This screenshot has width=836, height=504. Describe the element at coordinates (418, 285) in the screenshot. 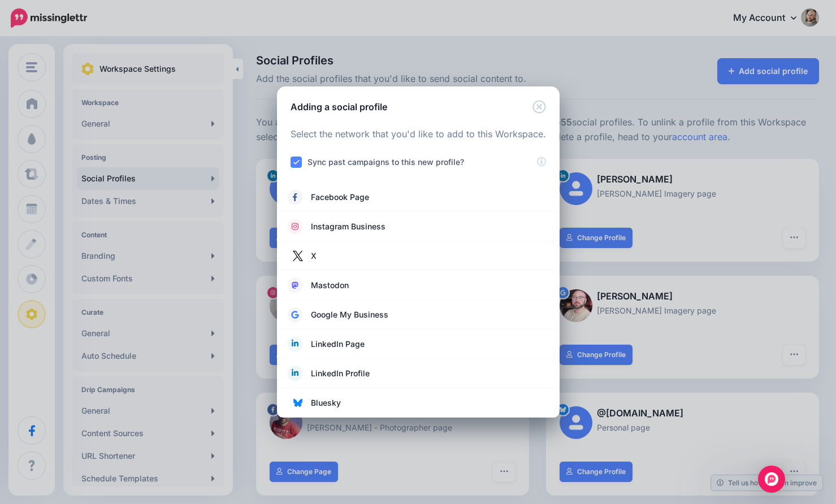

I see `a: Mastodon` at that location.